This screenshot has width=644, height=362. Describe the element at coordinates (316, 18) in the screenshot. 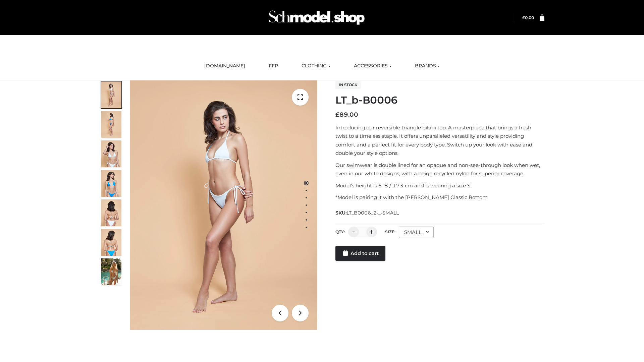

I see `img: Schmodel Admin 964` at that location.